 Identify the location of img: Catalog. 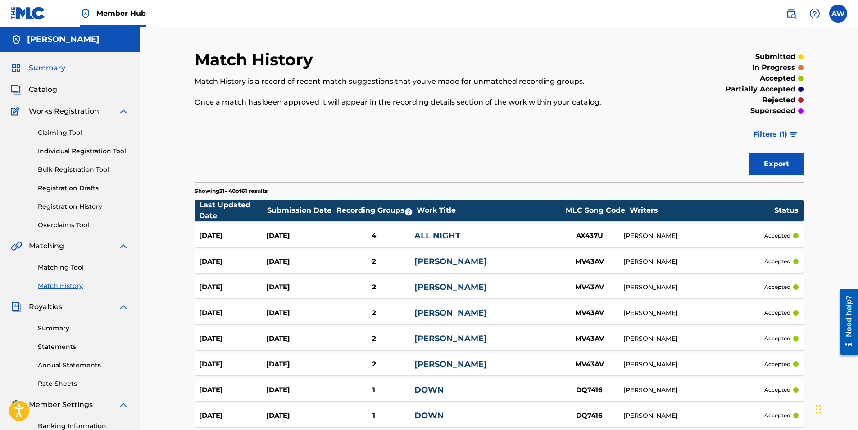
(16, 90).